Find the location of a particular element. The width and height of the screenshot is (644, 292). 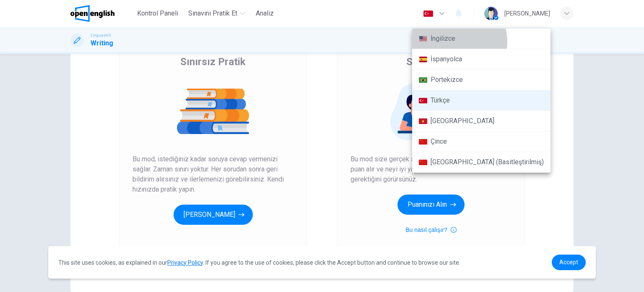

a: dismiss cookie message is located at coordinates (568, 262).